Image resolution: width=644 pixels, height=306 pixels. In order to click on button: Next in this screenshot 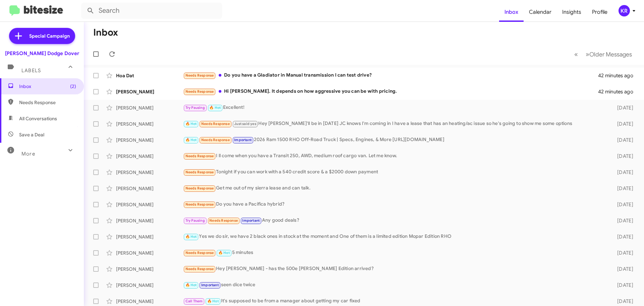, I will do `click(608, 54)`.